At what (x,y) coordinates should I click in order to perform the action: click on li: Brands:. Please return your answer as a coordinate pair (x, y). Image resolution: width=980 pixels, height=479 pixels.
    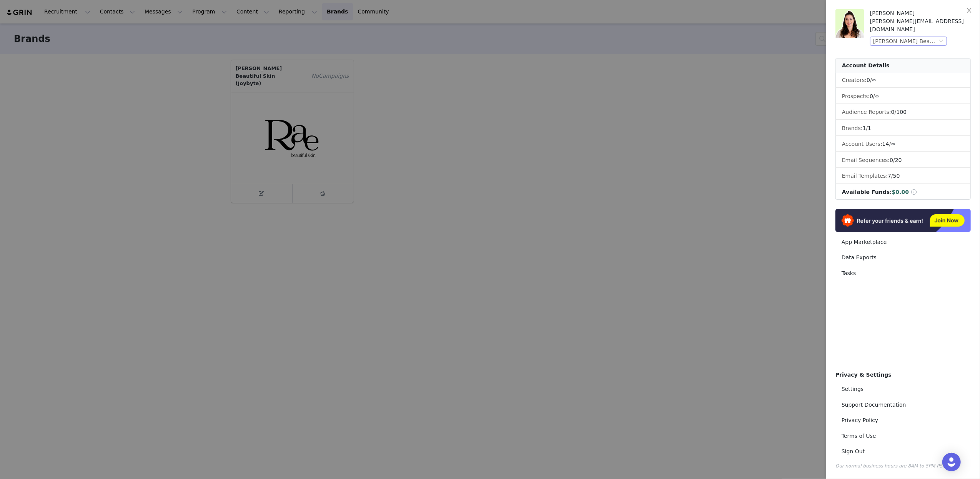
    Looking at the image, I should click on (903, 128).